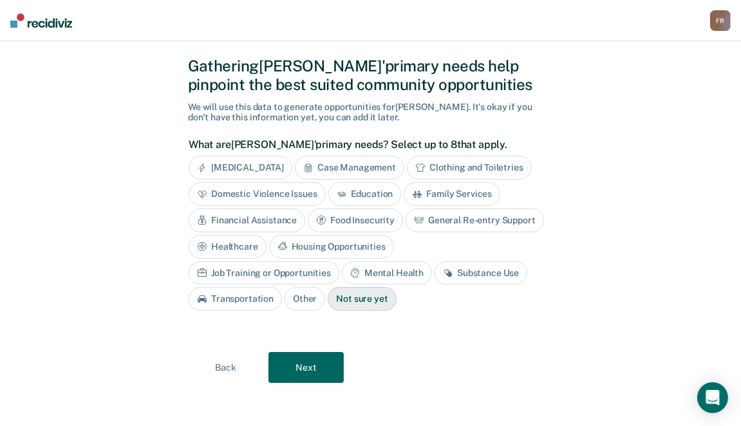 This screenshot has height=426, width=741. What do you see at coordinates (306, 368) in the screenshot?
I see `button: Next` at bounding box center [306, 368].